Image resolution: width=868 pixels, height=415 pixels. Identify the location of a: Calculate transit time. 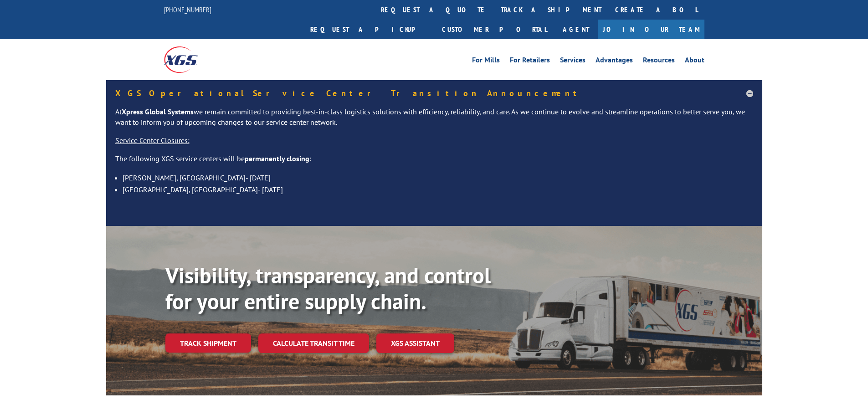
(313, 343).